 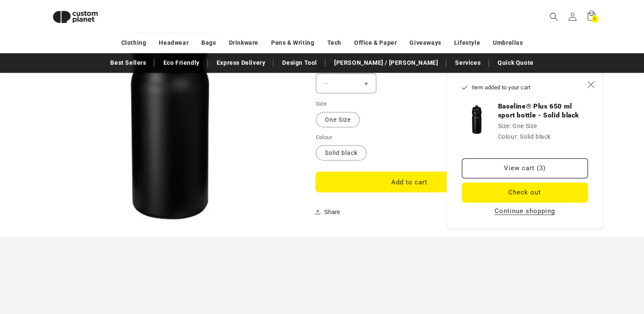 What do you see at coordinates (208, 42) in the screenshot?
I see `a: Bags` at bounding box center [208, 42].